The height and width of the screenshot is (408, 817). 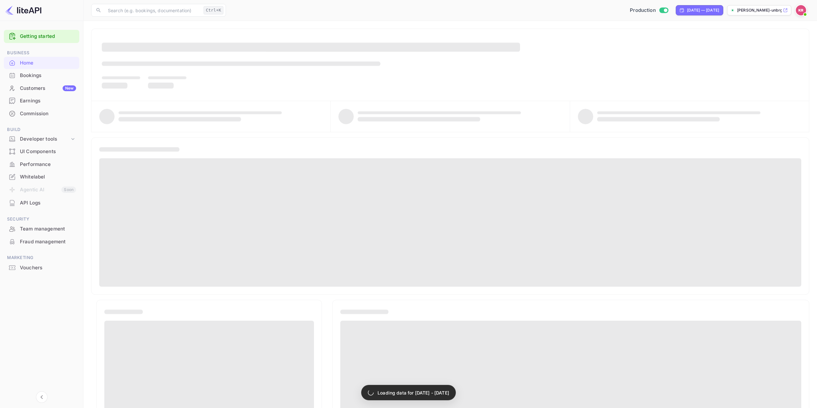 What do you see at coordinates (69, 88) in the screenshot?
I see `div: New` at bounding box center [69, 88].